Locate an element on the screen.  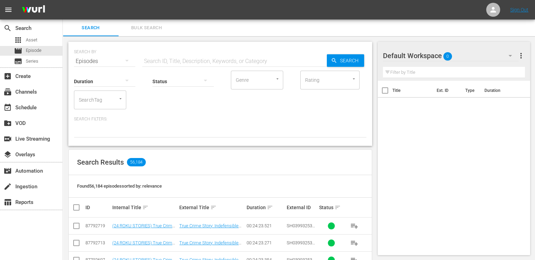
a: True Crime Story: Indefensible 107: Junk Science is located at coordinates (210, 229).